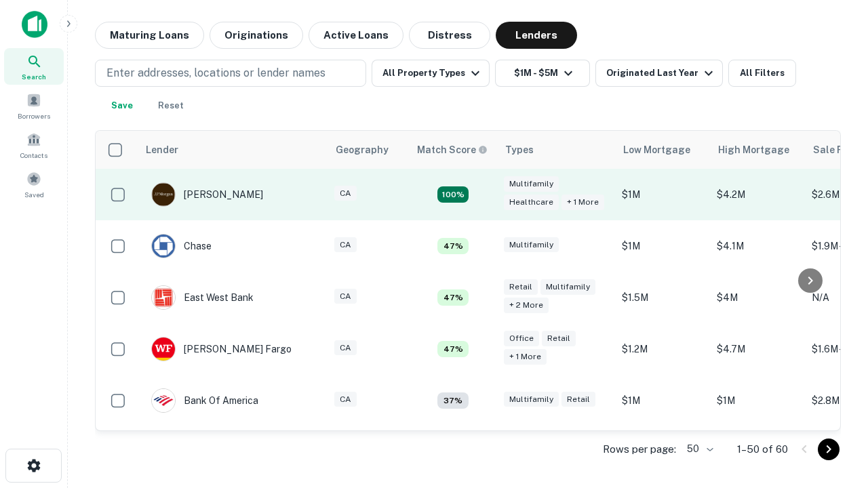  I want to click on div: East West Bank, so click(202, 298).